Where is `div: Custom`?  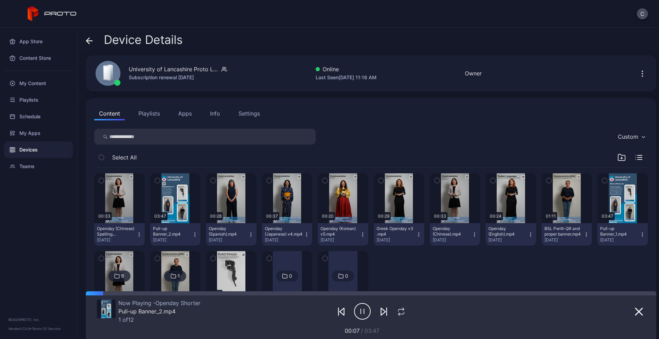 div: Custom is located at coordinates (628, 137).